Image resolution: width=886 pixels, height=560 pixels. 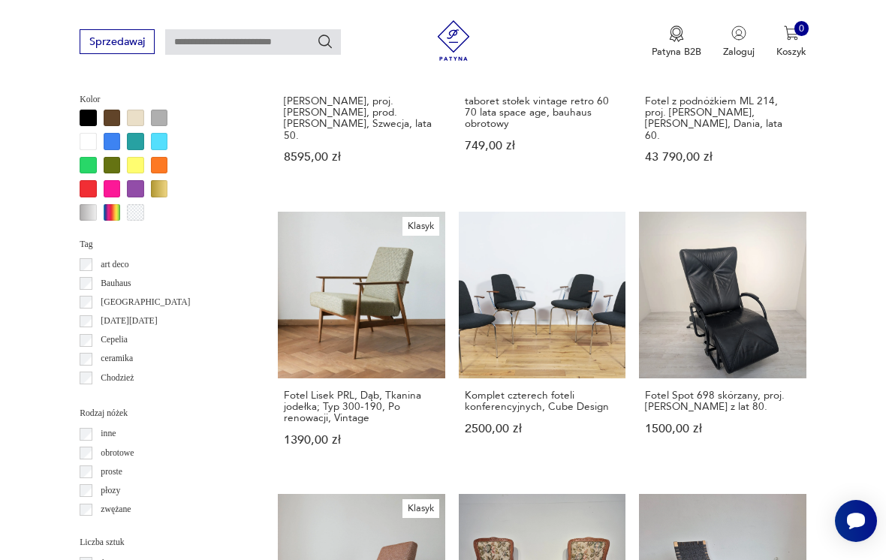 What do you see at coordinates (542, 429) in the screenshot?
I see `p: 2500,00 zł` at bounding box center [542, 429].